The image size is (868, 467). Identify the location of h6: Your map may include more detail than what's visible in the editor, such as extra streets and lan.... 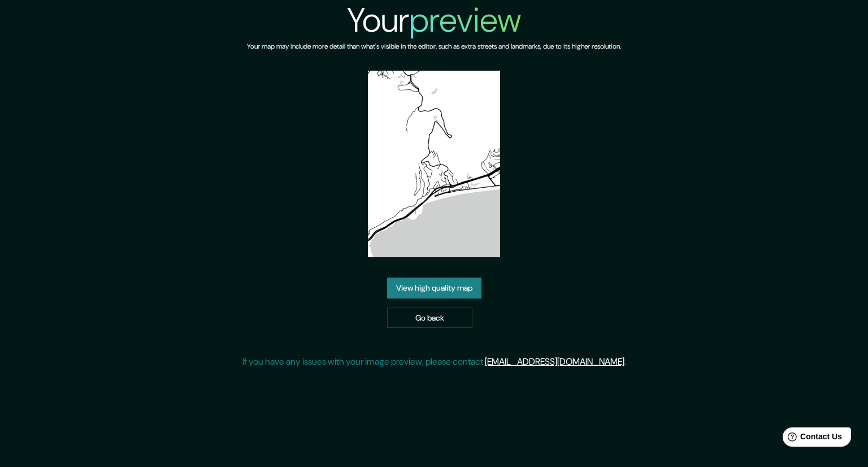
(434, 47).